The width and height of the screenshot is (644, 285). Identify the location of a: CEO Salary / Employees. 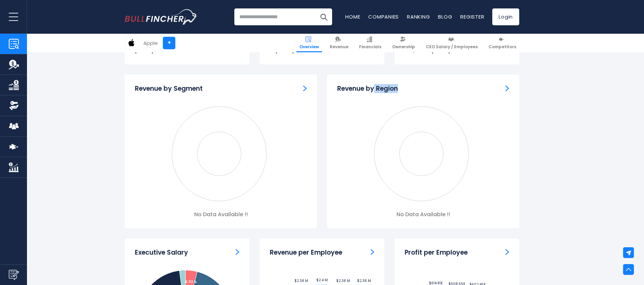
(452, 43).